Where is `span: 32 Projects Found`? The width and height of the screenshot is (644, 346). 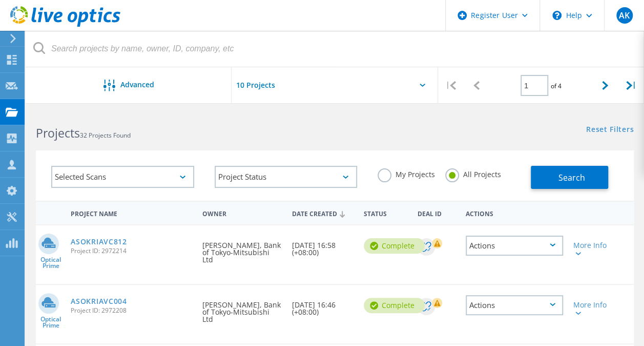
span: 32 Projects Found is located at coordinates (105, 135).